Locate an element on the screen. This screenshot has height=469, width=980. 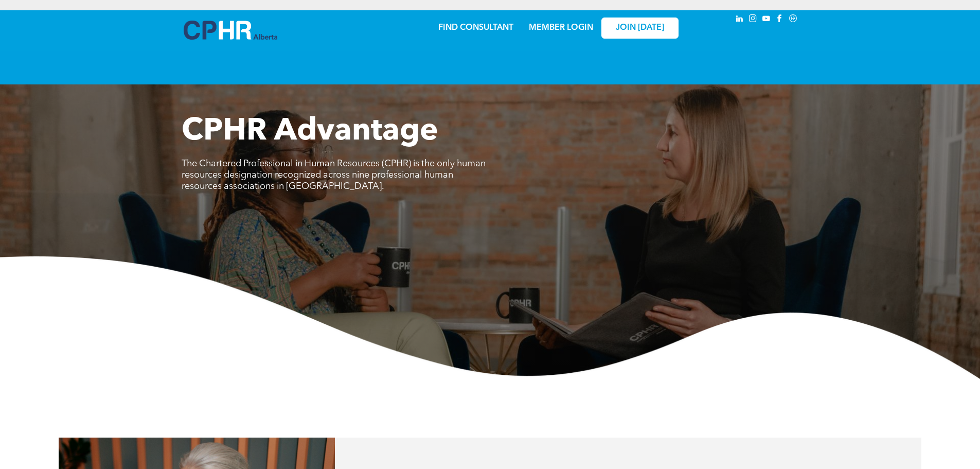
a: MEMBER LOGIN is located at coordinates (561, 28).